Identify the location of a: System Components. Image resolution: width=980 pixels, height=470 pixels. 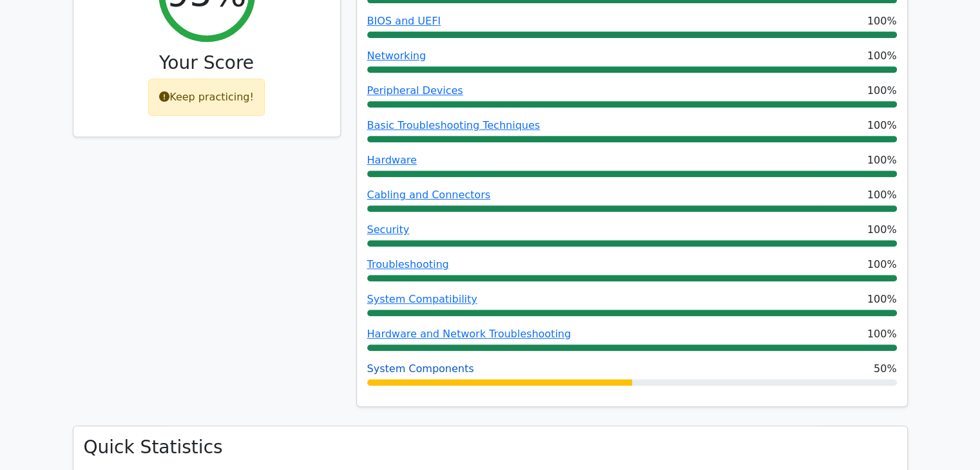
(420, 368).